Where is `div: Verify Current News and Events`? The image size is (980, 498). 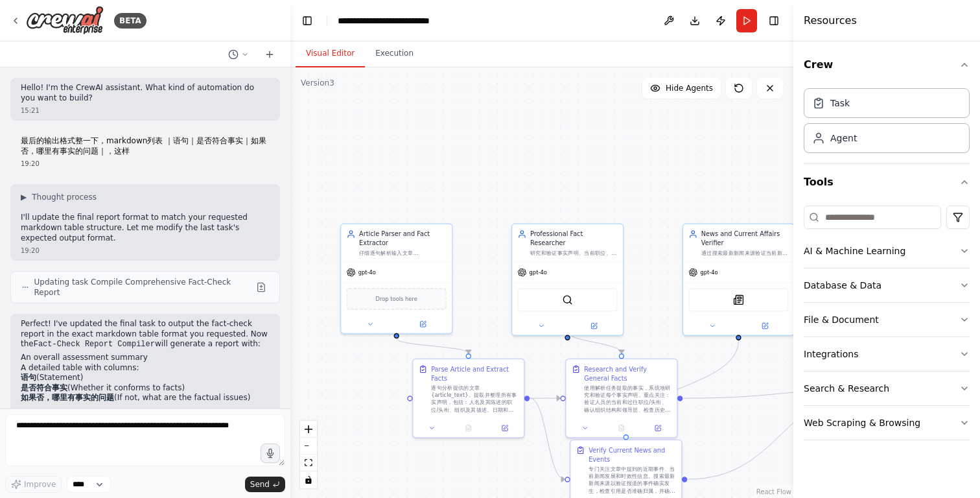
div: Verify Current News and Events is located at coordinates (632, 455).